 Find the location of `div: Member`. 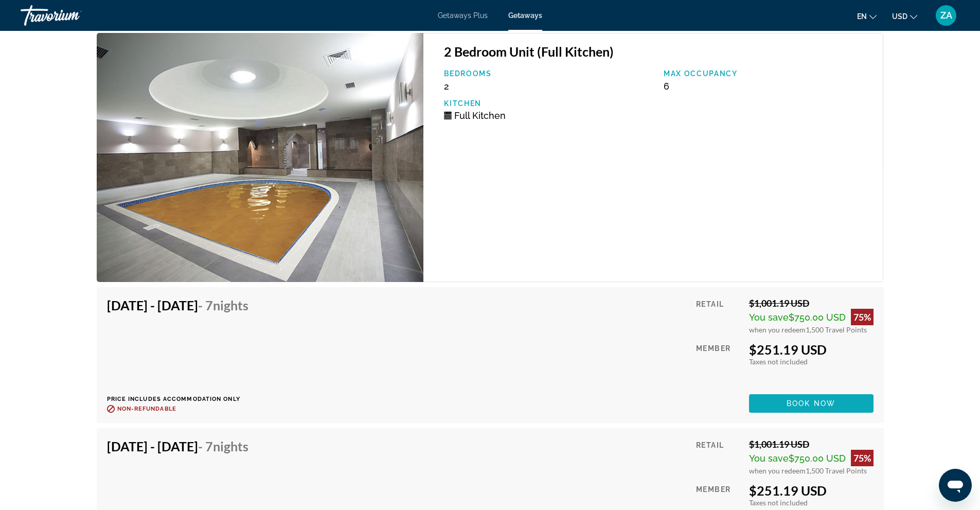

div: Member is located at coordinates (718, 363).